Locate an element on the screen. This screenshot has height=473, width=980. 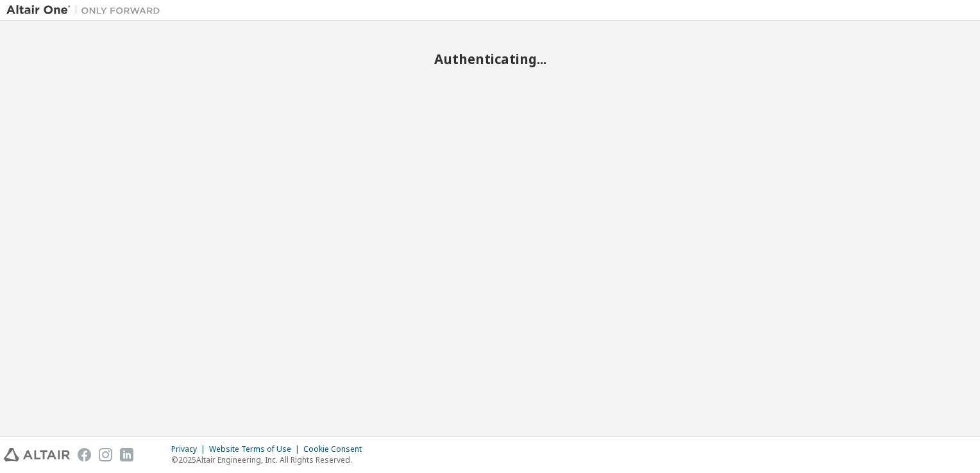
img: altair_logo.svg is located at coordinates (37, 455).